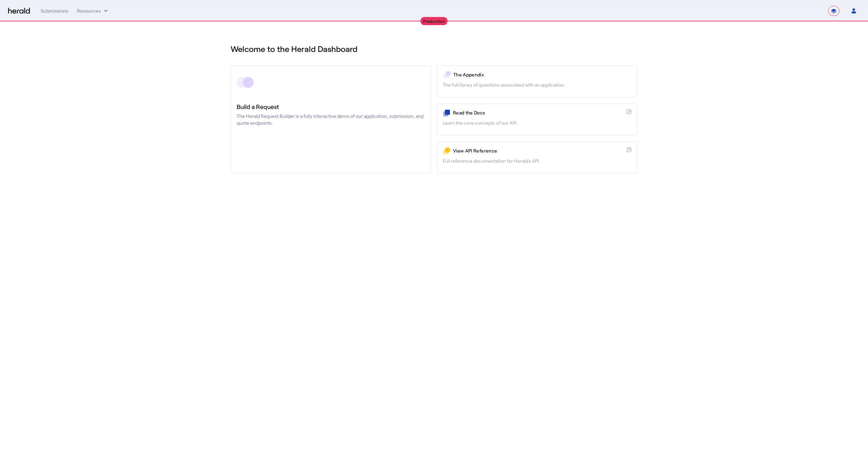  What do you see at coordinates (93, 11) in the screenshot?
I see `button: Resources dropdown menu` at bounding box center [93, 11].